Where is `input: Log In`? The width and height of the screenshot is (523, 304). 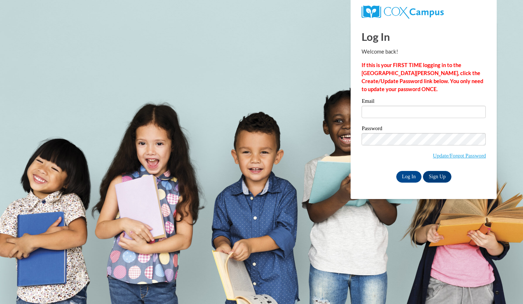
input: Log In is located at coordinates (409, 177).